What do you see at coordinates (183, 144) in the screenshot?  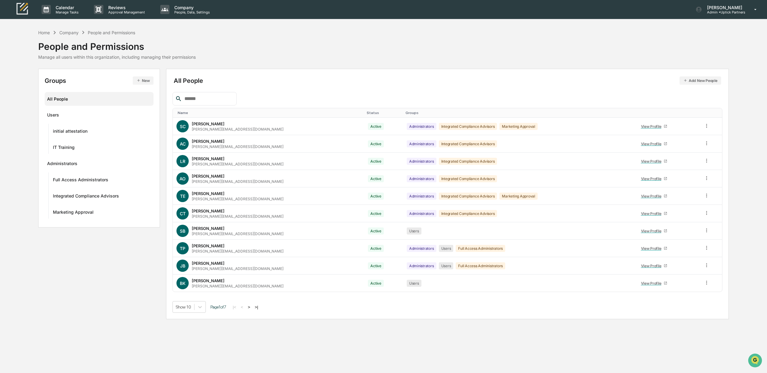 I see `span: AC` at bounding box center [183, 144].